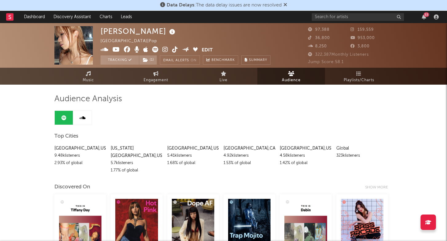  I want to click on div: 9.48k listeners, so click(80, 156).